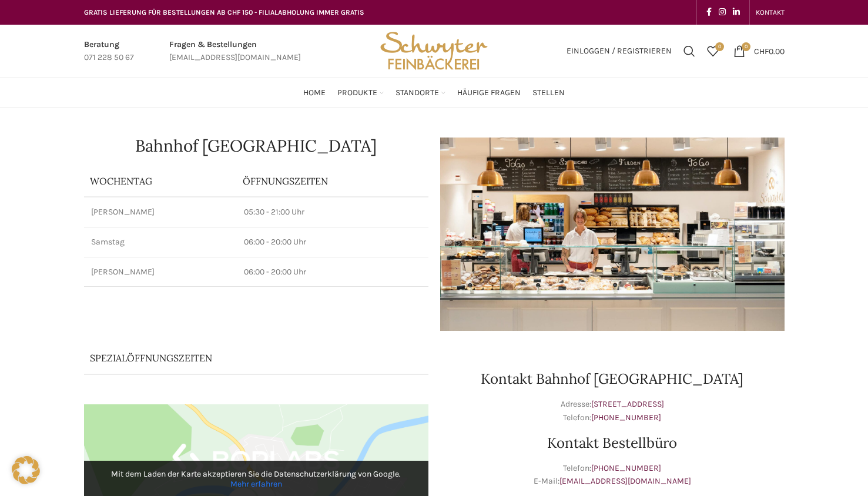 This screenshot has width=868, height=496. Describe the element at coordinates (770, 12) in the screenshot. I see `span: KONTAKT` at that location.